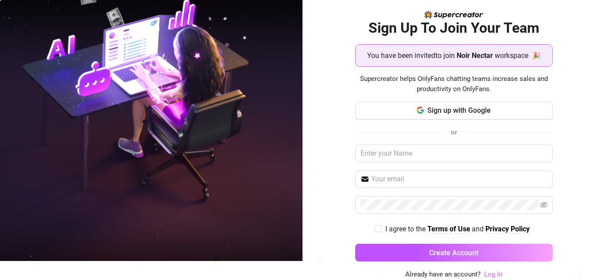 This screenshot has width=605, height=280. Describe the element at coordinates (454, 111) in the screenshot. I see `button: Sign up with Google` at that location.